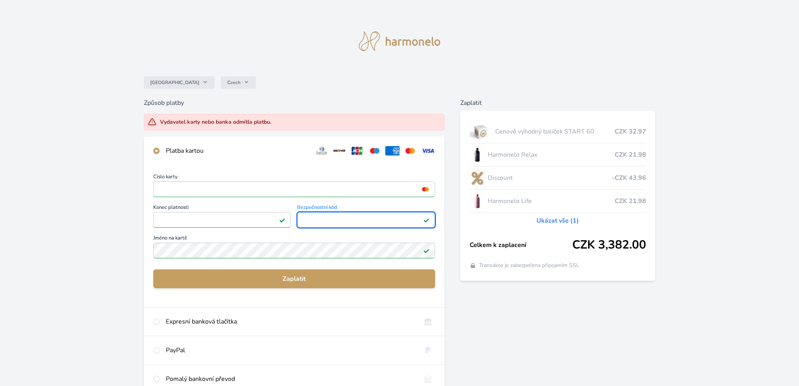 The height and width of the screenshot is (386, 799). What do you see at coordinates (425, 189) in the screenshot?
I see `img: mc` at bounding box center [425, 189].